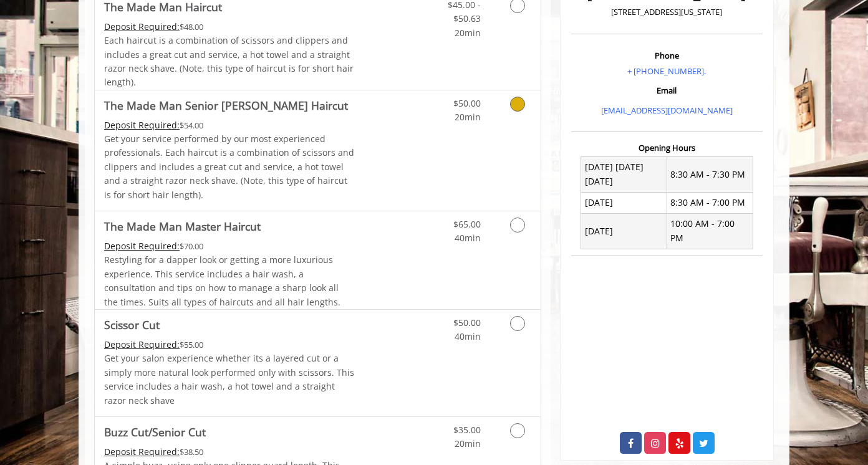 The image size is (868, 465). What do you see at coordinates (132, 325) in the screenshot?
I see `b: Scissor Cut` at bounding box center [132, 325].